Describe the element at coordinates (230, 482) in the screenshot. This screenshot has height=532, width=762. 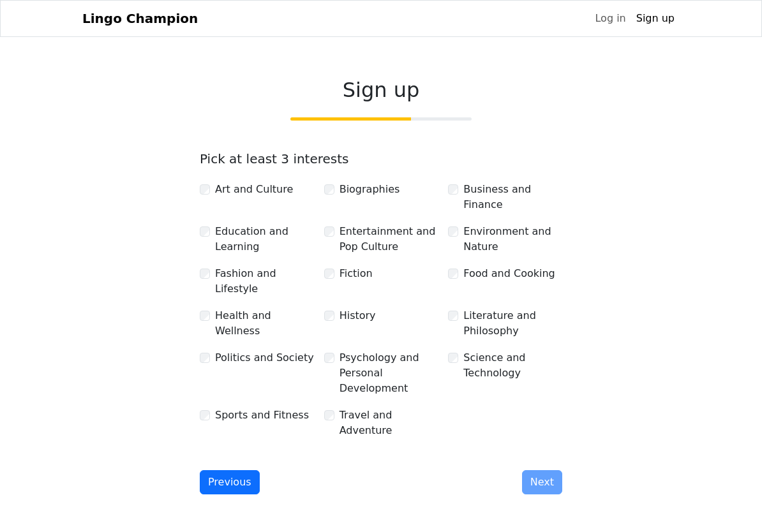
I see `button: Previous` at that location.